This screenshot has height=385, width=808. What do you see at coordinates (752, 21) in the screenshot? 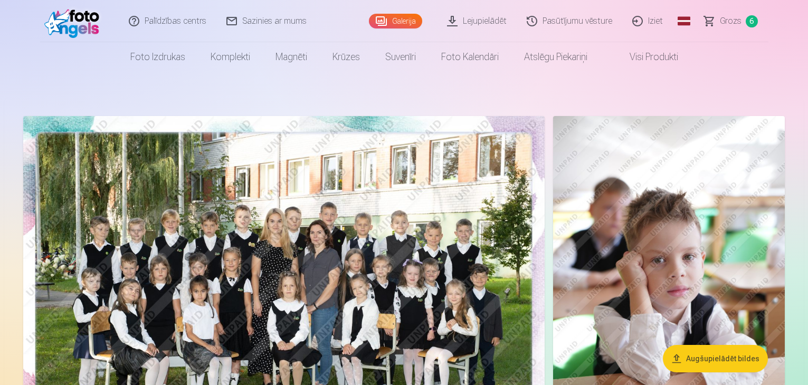
I see `span: 6` at bounding box center [752, 21].